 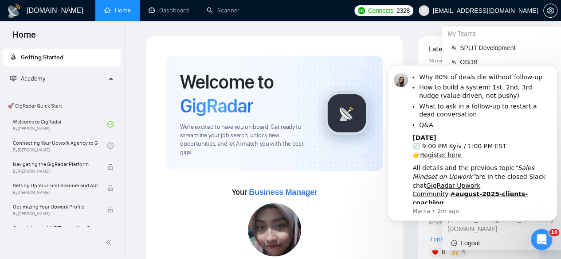 What do you see at coordinates (86, 141) in the screenshot?
I see `a: #august-2025-clients-coaching` at bounding box center [86, 141].